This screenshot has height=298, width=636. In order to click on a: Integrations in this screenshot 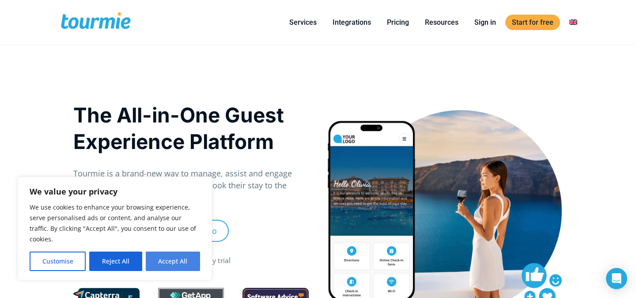, I will do `click(351, 22)`.